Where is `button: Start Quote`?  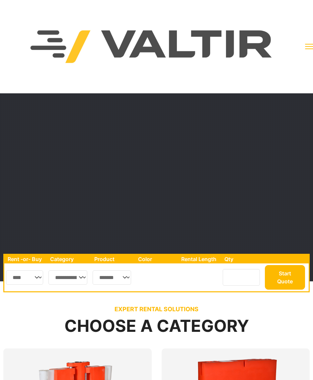
button: Start Quote is located at coordinates (285, 277).